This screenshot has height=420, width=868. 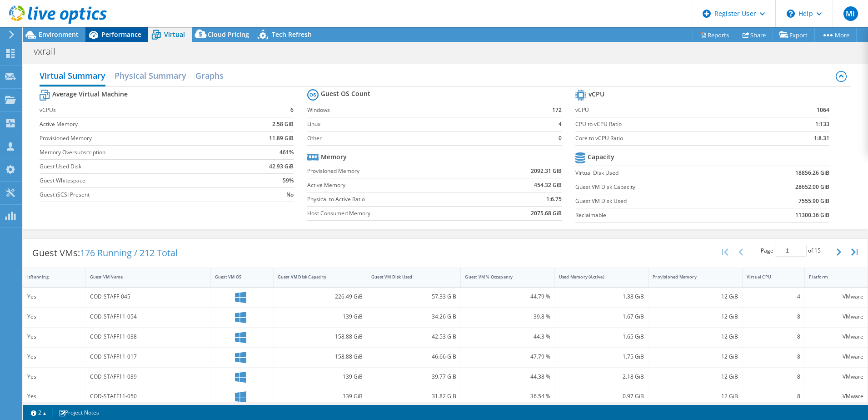 What do you see at coordinates (139, 152) in the screenshot?
I see `label: Memory Oversubscription` at bounding box center [139, 152].